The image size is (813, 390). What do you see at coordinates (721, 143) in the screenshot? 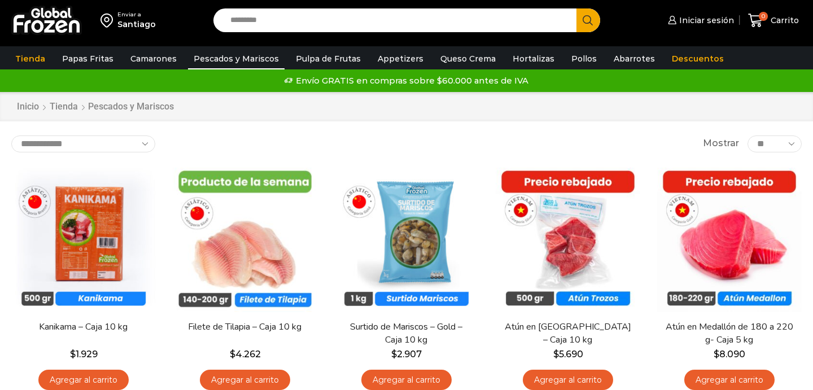
I see `span: Mostrar` at bounding box center [721, 143].